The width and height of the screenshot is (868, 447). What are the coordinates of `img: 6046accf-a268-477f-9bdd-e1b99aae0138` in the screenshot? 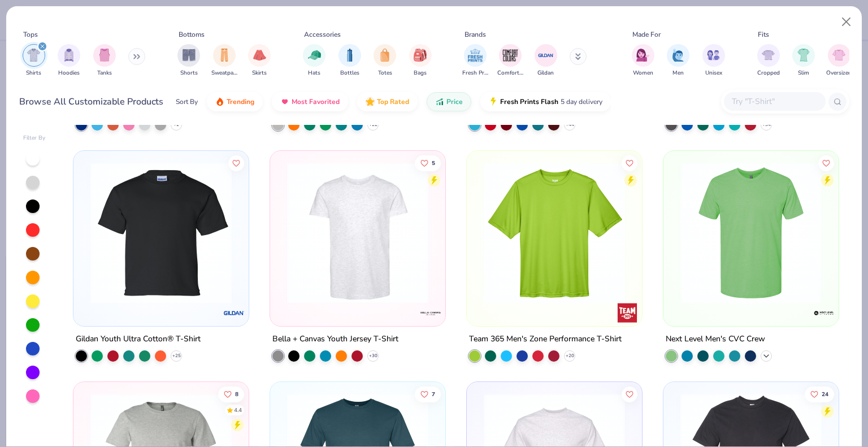 It's located at (161, 233).